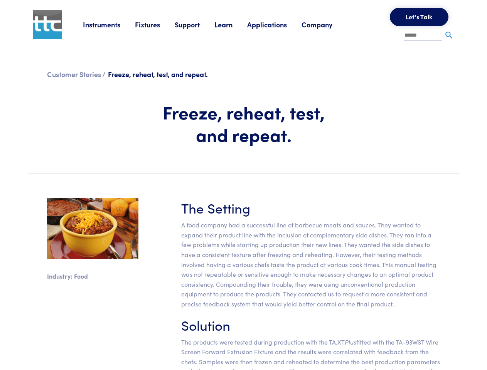  Describe the element at coordinates (311, 265) in the screenshot. I see `p: A food company had a successful line of barbecue meats and sauces. They wanted to expand their pr...` at that location.